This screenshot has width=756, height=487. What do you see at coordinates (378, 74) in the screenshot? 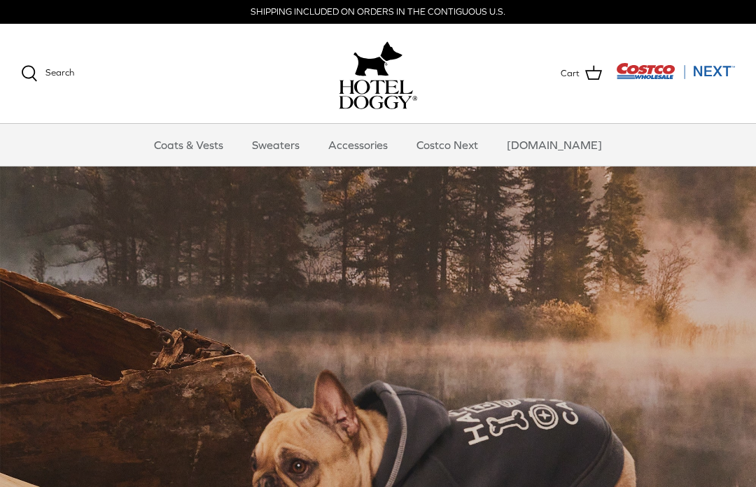
I see `a: hoteldoggy.com hoteldoggycom` at bounding box center [378, 74].